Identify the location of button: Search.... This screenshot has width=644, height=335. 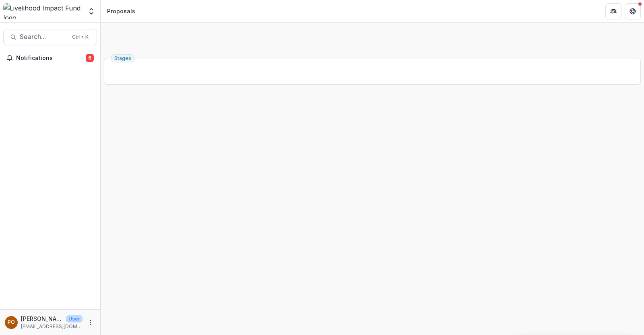
(50, 37).